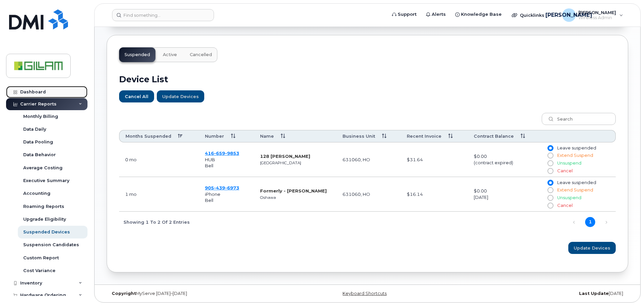 The image size is (644, 306). Describe the element at coordinates (481, 14) in the screenshot. I see `span: Knowledge Base` at that location.